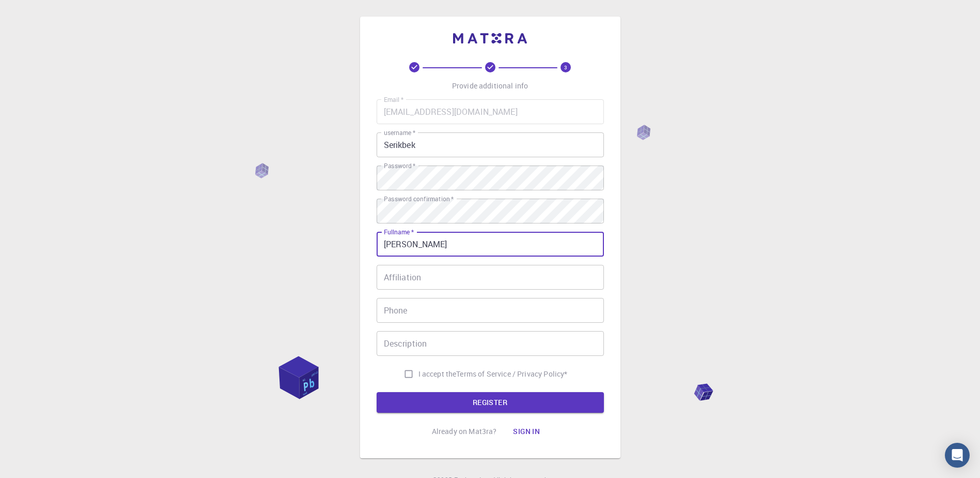 This screenshot has width=980, height=478. Describe the element at coordinates (399, 133) in the screenshot. I see `label: username` at that location.